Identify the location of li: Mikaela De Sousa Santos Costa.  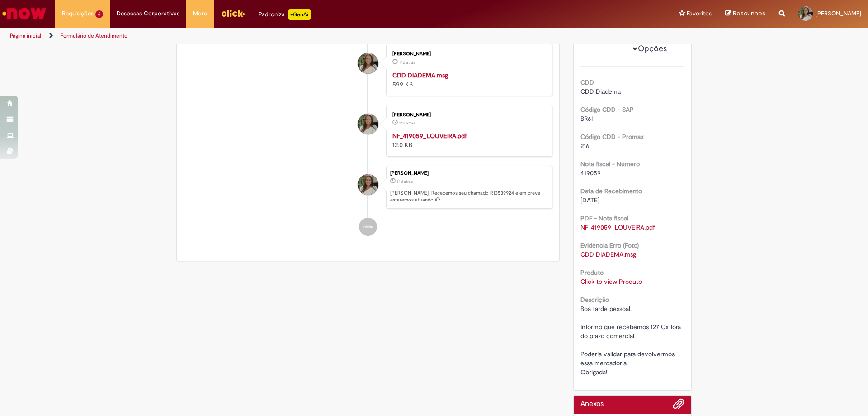
(368, 187).